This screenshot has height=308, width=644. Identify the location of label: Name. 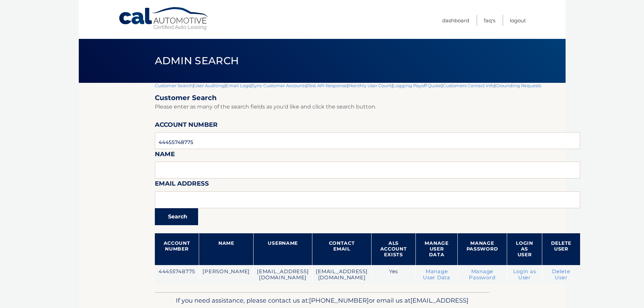
(165, 155).